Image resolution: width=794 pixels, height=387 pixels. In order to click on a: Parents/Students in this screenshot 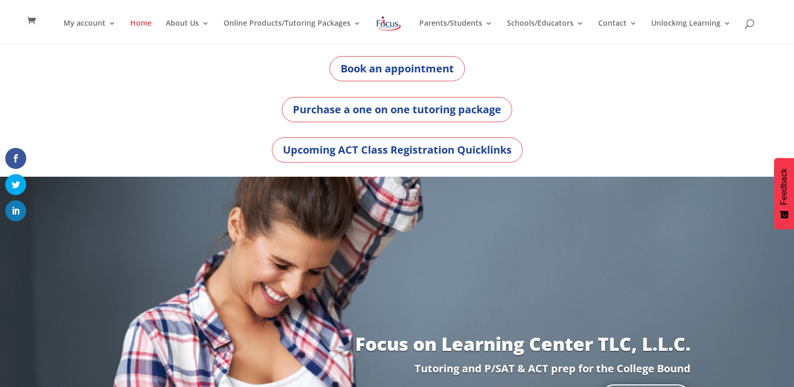, I will do `click(456, 31)`.